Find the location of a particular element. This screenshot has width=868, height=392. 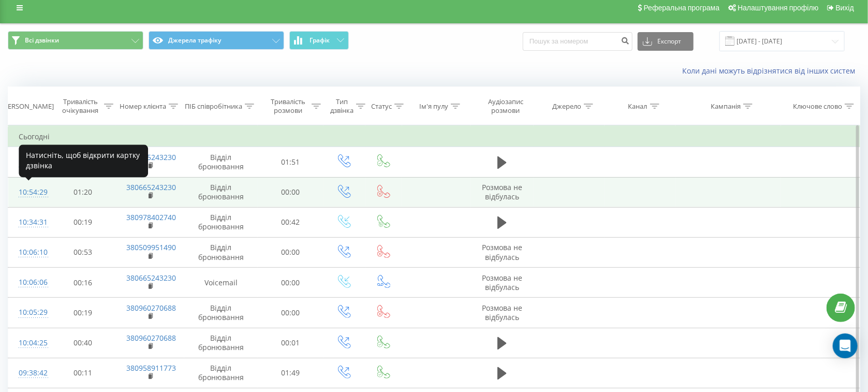

td: Voicemail is located at coordinates (221, 283).